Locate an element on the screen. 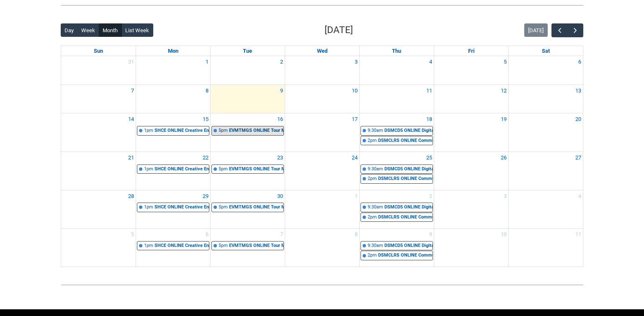  td: Go to September 7, 2025 is located at coordinates (98, 99).